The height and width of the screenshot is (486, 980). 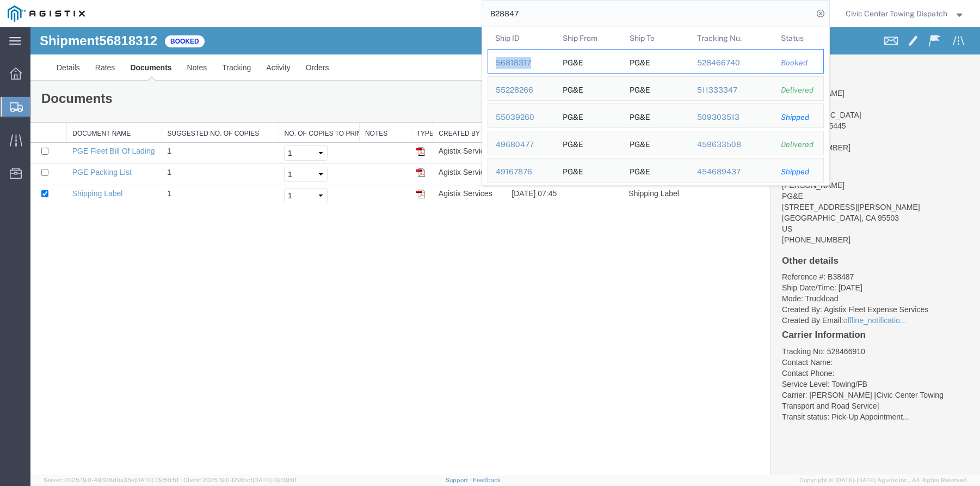 I want to click on button: Track shipment, so click(x=928, y=15).